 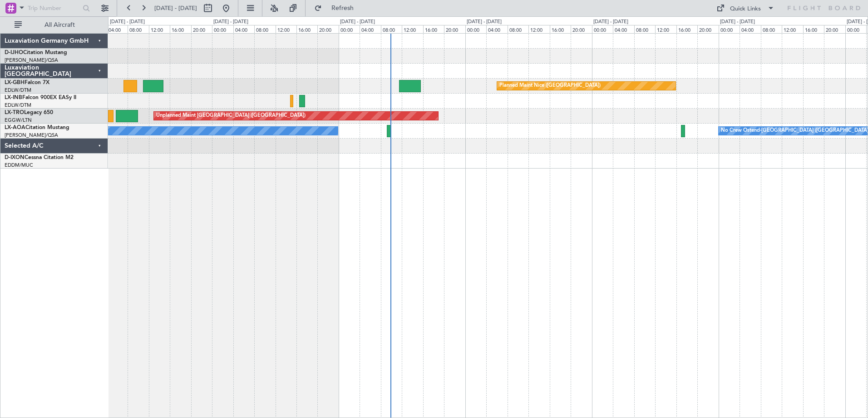 I want to click on span: D-IXON, so click(x=15, y=157).